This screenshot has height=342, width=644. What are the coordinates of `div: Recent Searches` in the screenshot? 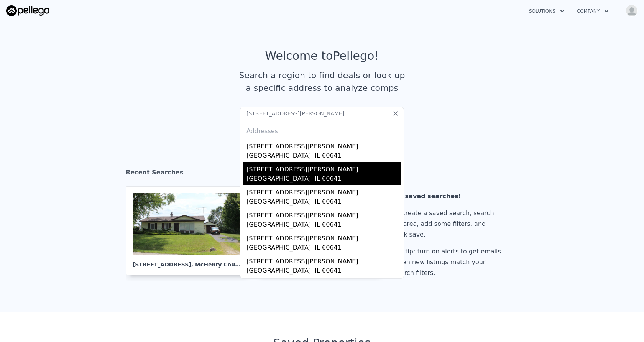 It's located at (322, 174).